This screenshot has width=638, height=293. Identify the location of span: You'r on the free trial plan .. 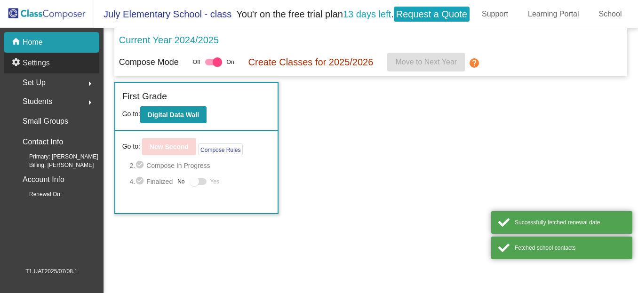
(353, 14).